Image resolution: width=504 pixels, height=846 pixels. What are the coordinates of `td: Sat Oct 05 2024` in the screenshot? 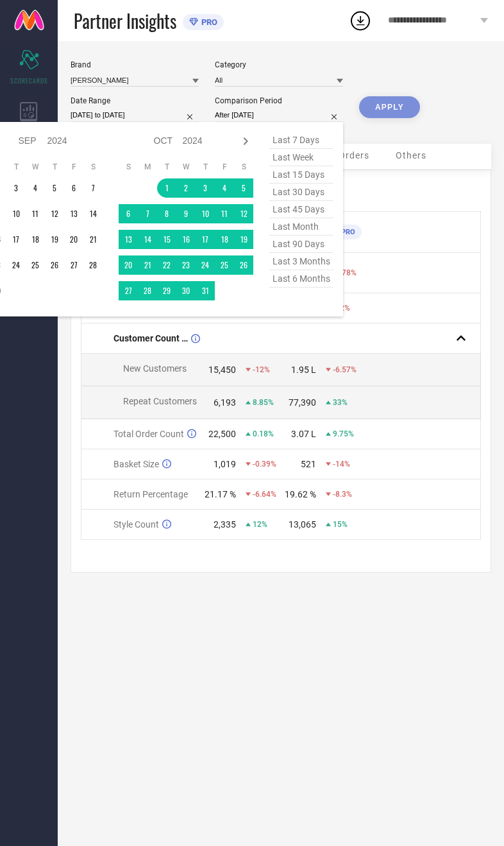 It's located at (243, 188).